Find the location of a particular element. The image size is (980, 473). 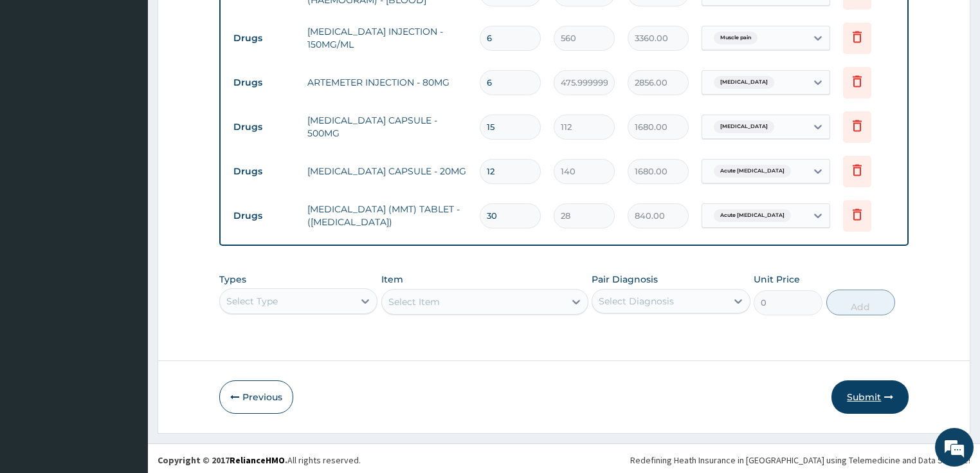

div: Select Type is located at coordinates (252, 301).